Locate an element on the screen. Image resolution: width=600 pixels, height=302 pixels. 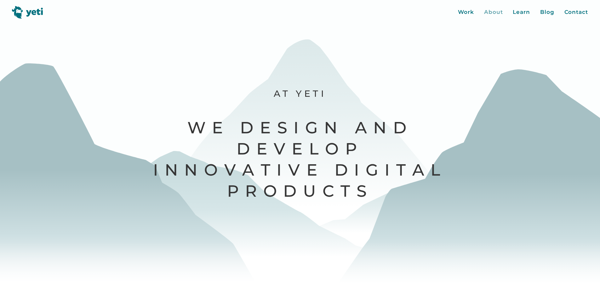
div: About is located at coordinates (493, 12).